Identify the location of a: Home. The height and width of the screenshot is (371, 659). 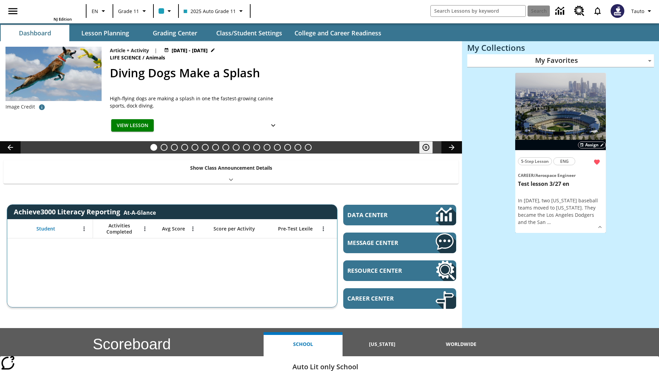
(49, 10).